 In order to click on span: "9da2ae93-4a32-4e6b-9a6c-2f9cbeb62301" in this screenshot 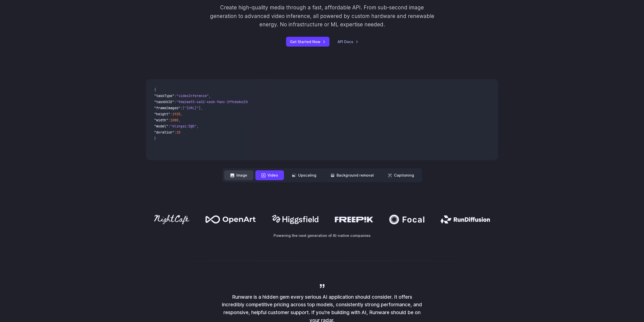, I will do `click(215, 102)`.